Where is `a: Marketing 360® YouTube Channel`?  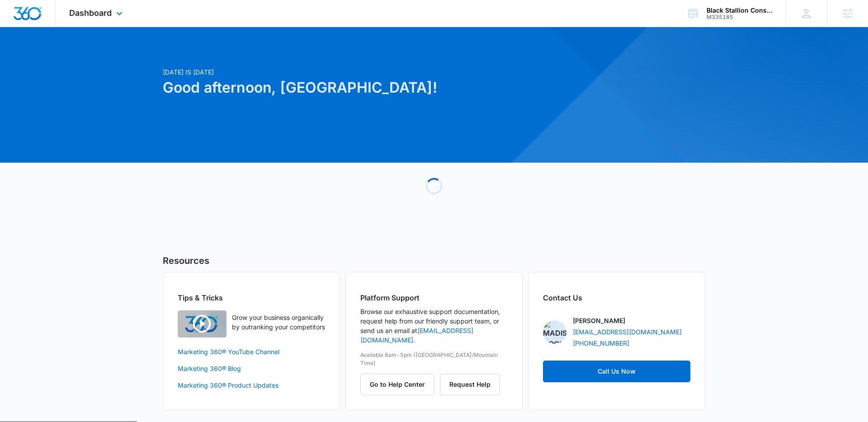 a: Marketing 360® YouTube Channel is located at coordinates (251, 352).